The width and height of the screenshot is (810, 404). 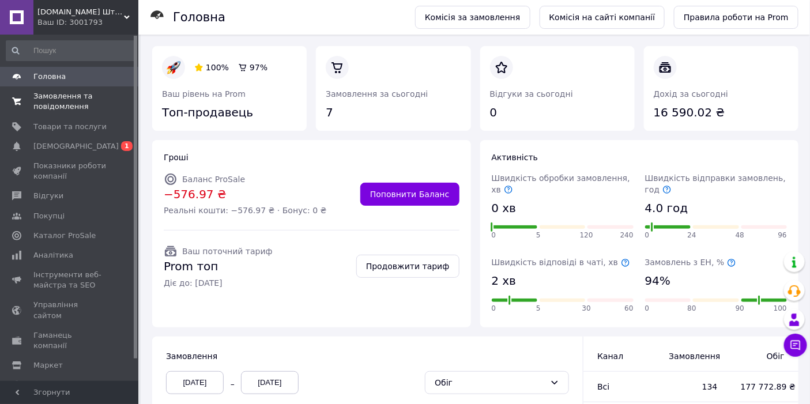 What do you see at coordinates (127, 146) in the screenshot?
I see `span: 1` at bounding box center [127, 146].